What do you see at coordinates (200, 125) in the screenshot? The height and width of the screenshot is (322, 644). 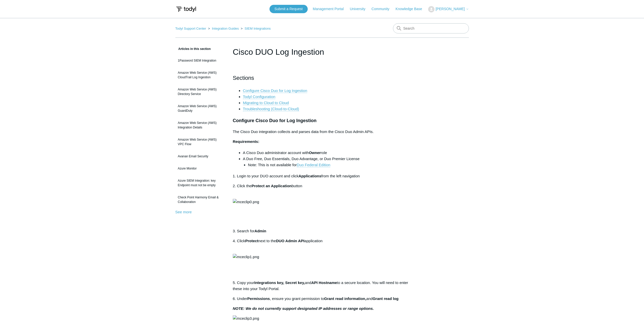 I see `a: Amazon Web Service (AWS) Integration Details` at bounding box center [200, 125].